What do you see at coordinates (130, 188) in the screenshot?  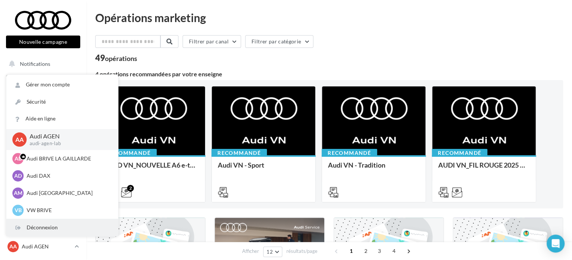 I see `div: 2` at bounding box center [130, 188].